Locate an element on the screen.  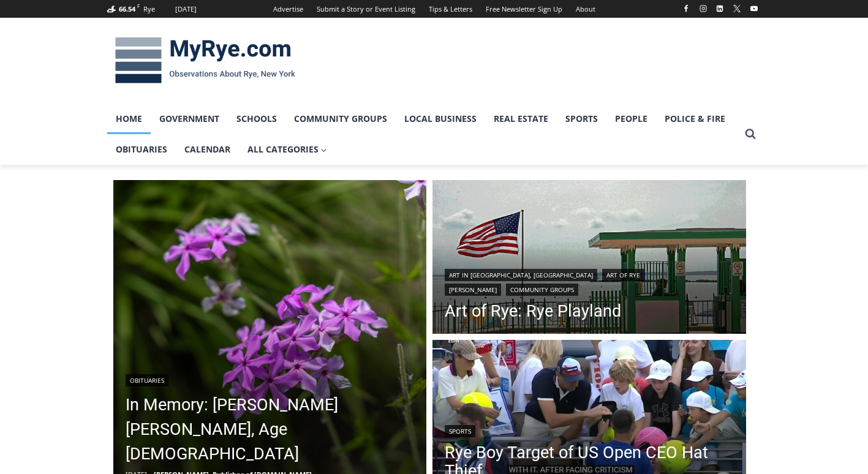
a: Calendar is located at coordinates (207, 150).